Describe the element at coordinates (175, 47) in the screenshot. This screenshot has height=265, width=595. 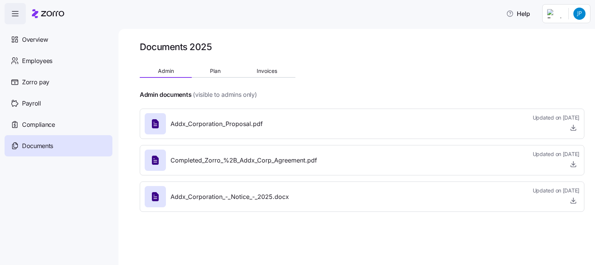
I see `h1: Documents 2025` at that location.